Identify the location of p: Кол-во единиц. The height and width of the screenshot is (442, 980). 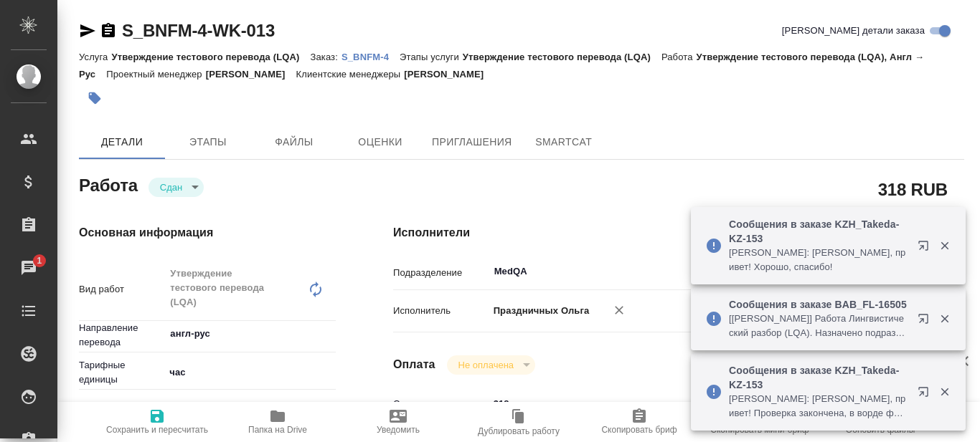
(121, 409).